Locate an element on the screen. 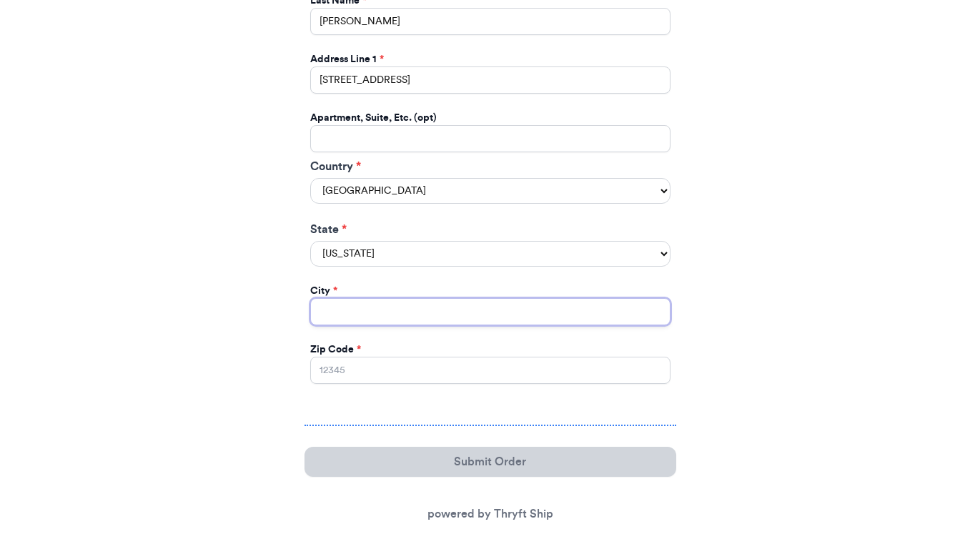 Image resolution: width=980 pixels, height=534 pixels. label: Apartment, Suite, Etc. (opt) is located at coordinates (373, 118).